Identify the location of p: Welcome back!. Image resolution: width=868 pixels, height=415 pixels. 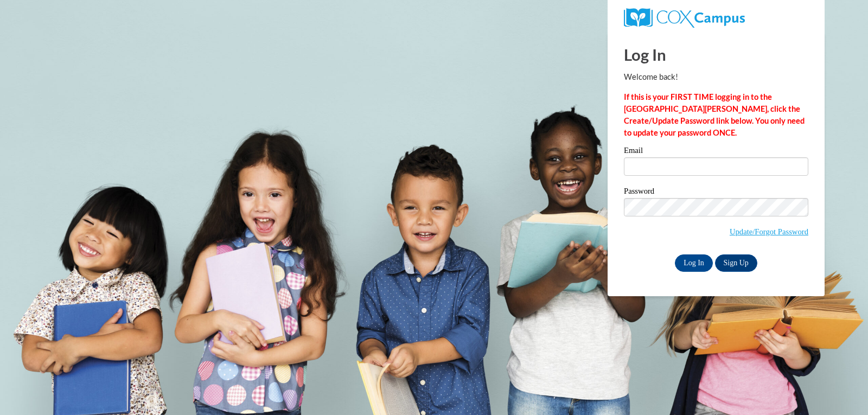
(716, 77).